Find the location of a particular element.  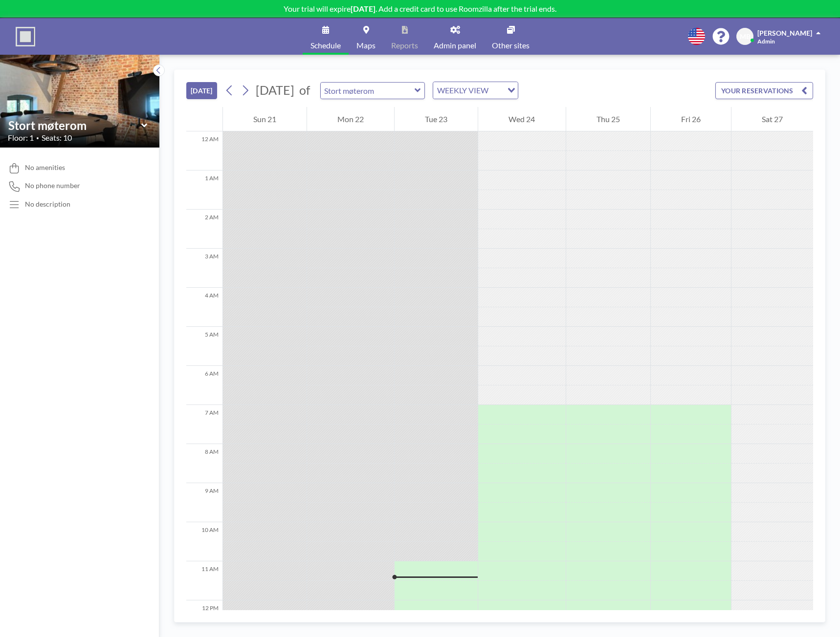

div: Fri 26 is located at coordinates (690, 119).